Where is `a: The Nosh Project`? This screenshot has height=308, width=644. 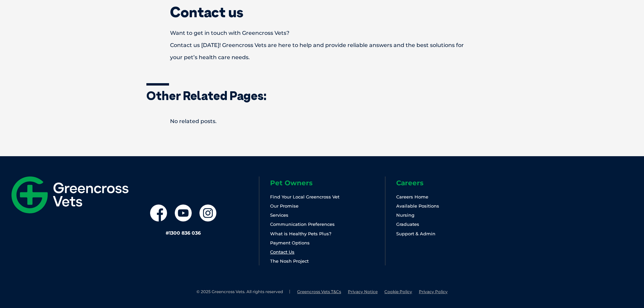 a: The Nosh Project is located at coordinates (289, 261).